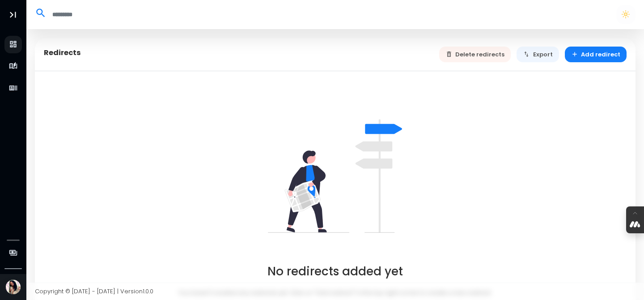 This screenshot has height=300, width=644. I want to click on img: Avatar, so click(13, 287).